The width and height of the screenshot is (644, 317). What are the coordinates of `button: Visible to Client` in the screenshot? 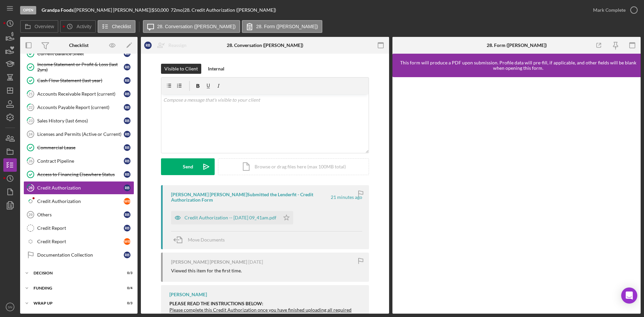 It's located at (181, 69).